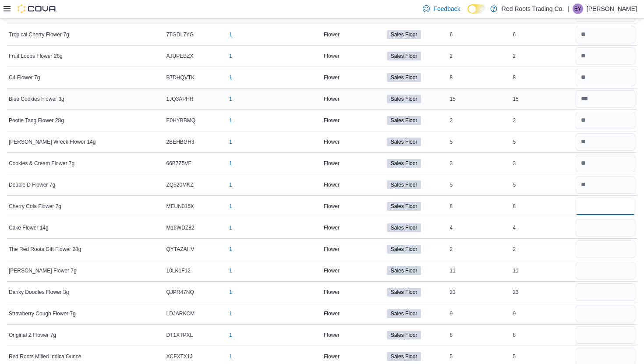 The width and height of the screenshot is (644, 364). What do you see at coordinates (181, 121) in the screenshot?
I see `span: E0HYBBMQ` at bounding box center [181, 121].